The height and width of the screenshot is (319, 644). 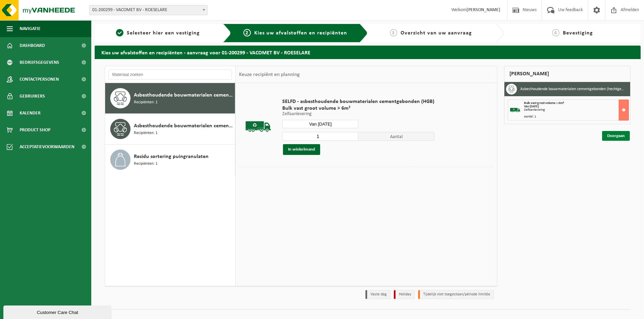 What do you see at coordinates (163, 33) in the screenshot?
I see `span: Selecteer hier een vestiging` at bounding box center [163, 33].